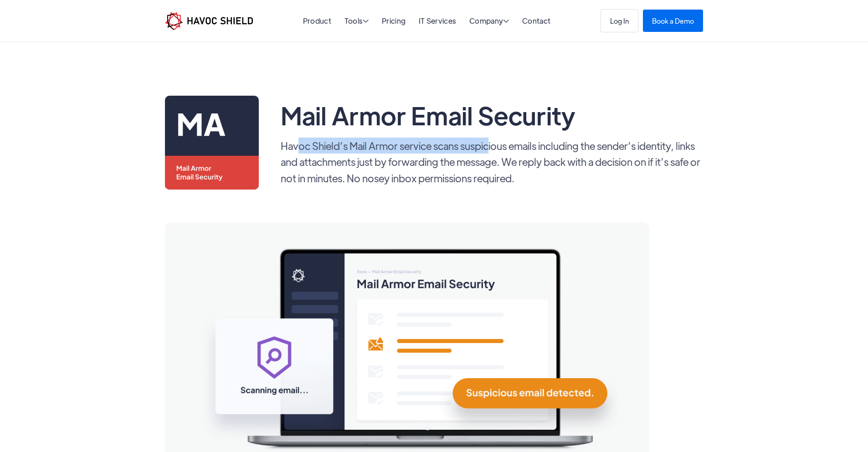 This screenshot has height=452, width=868. What do you see at coordinates (428, 115) in the screenshot?
I see `h1: Mail Armor Email Security` at bounding box center [428, 115].